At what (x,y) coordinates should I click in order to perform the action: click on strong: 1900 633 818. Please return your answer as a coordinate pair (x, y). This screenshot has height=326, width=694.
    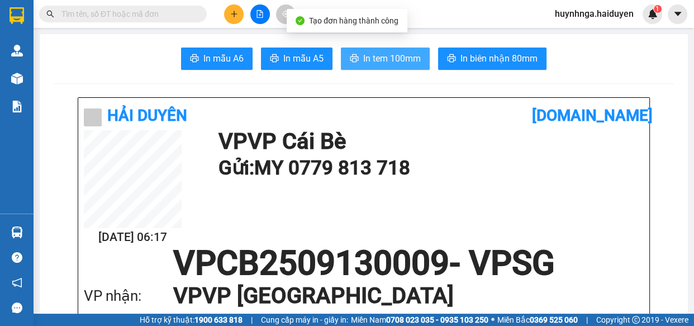
    Looking at the image, I should click on (218, 319).